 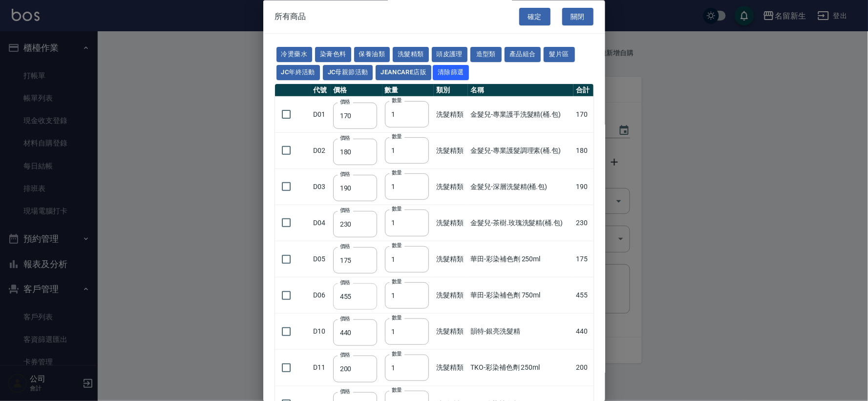 What do you see at coordinates (321, 259) in the screenshot?
I see `td: D05` at bounding box center [321, 259].